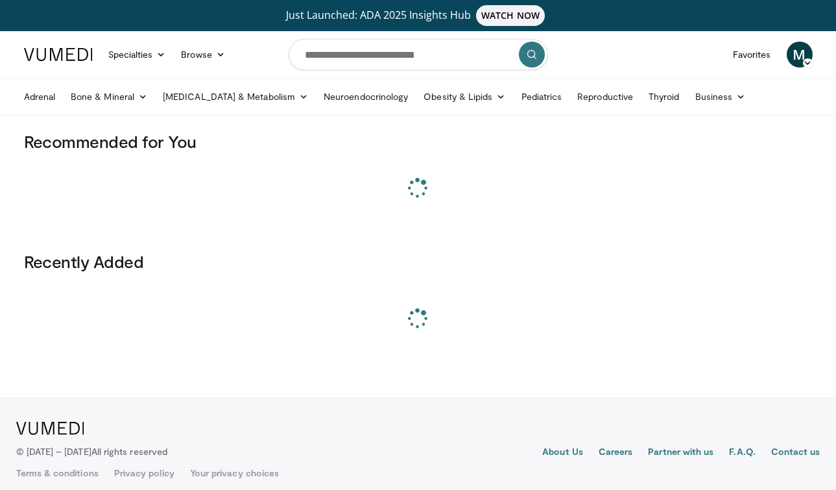 The image size is (836, 490). Describe the element at coordinates (418, 16) in the screenshot. I see `a: Just Launched: ADA 2025 Insights HubWATCH NOW` at that location.